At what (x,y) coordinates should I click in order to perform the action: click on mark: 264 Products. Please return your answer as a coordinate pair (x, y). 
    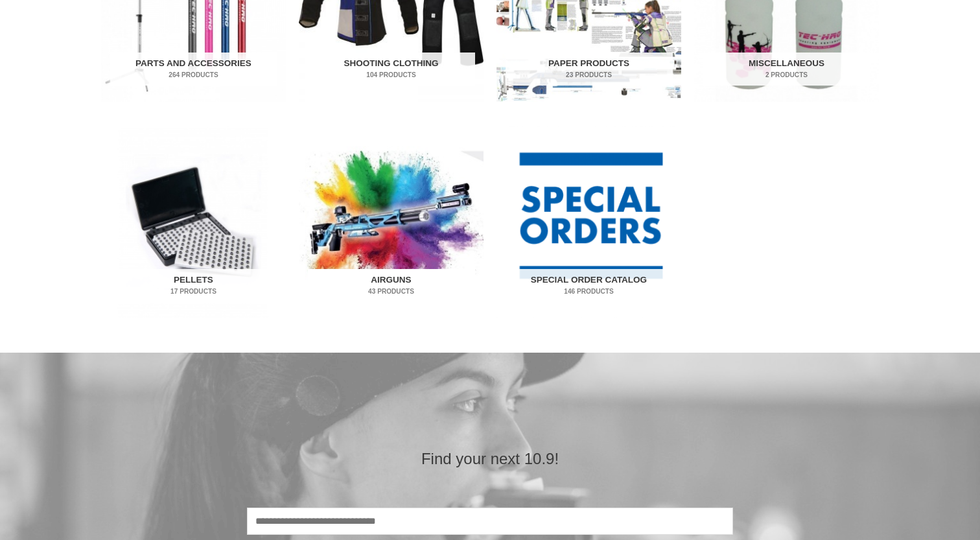
    Looking at the image, I should click on (194, 75).